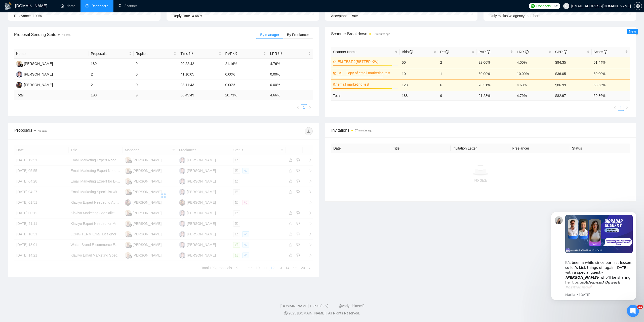 The image size is (644, 322). I want to click on td: 41:10:05, so click(201, 74).